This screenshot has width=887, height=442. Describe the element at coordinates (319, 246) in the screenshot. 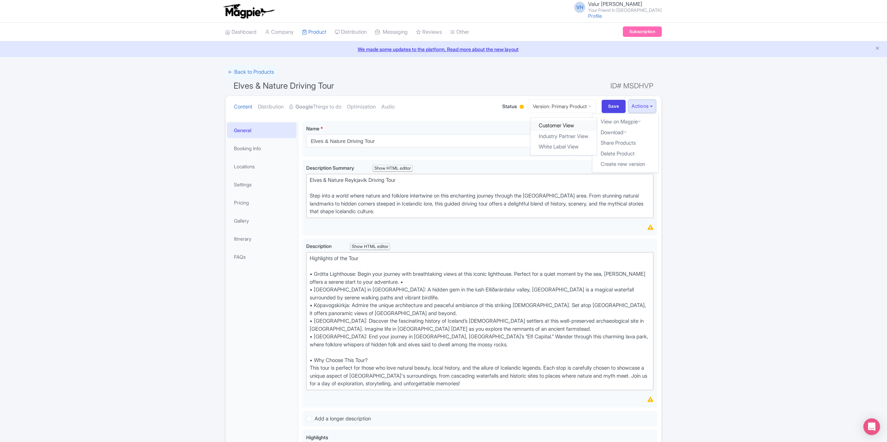

I see `span: Description` at that location.